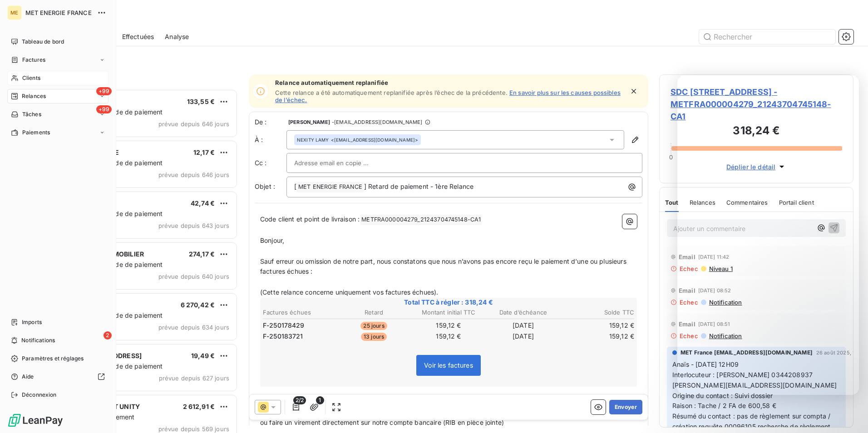 The height and width of the screenshot is (433, 868). What do you see at coordinates (272, 240) in the screenshot?
I see `span: Bonjour,` at bounding box center [272, 240].